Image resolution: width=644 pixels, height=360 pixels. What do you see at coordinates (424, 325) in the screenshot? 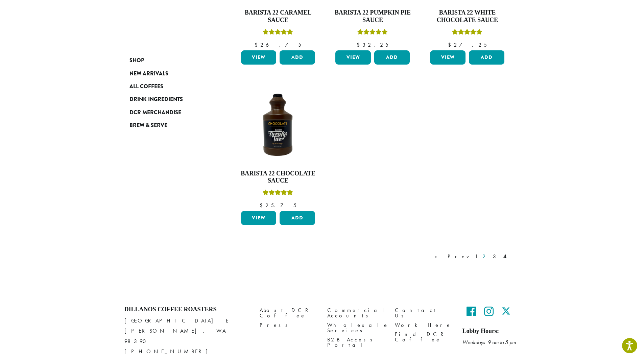
I see `a: Work Here` at bounding box center [424, 325].